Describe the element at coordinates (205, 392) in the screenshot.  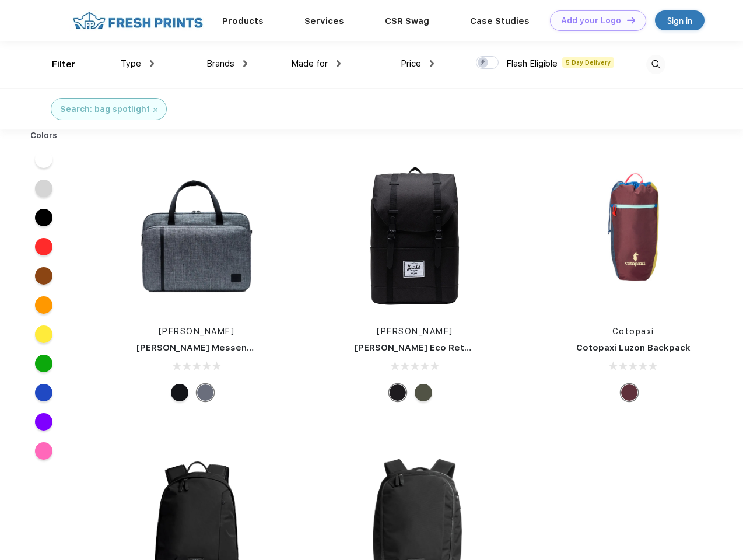
I see `div: Raven Crosshatch` at that location.